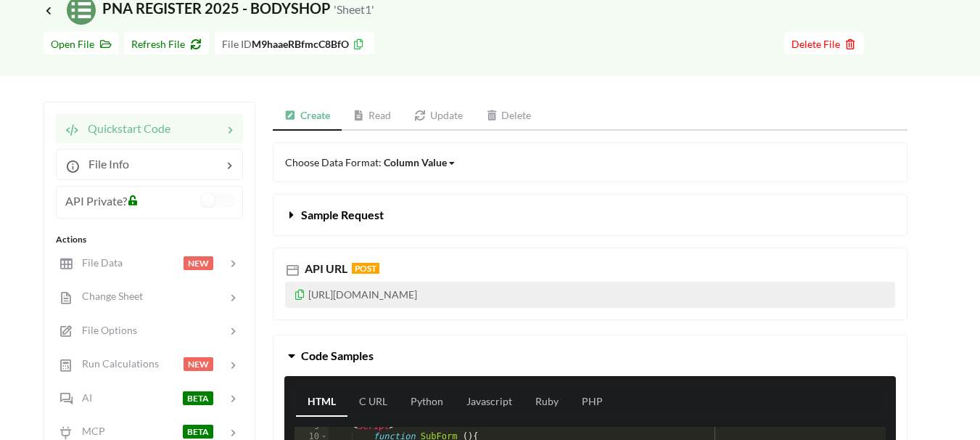 The image size is (980, 440). I want to click on a: Update, so click(438, 116).